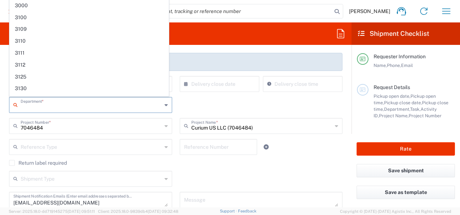 The height and width of the screenshot is (215, 460). What do you see at coordinates (406, 192) in the screenshot?
I see `button: Save as template` at bounding box center [406, 192].